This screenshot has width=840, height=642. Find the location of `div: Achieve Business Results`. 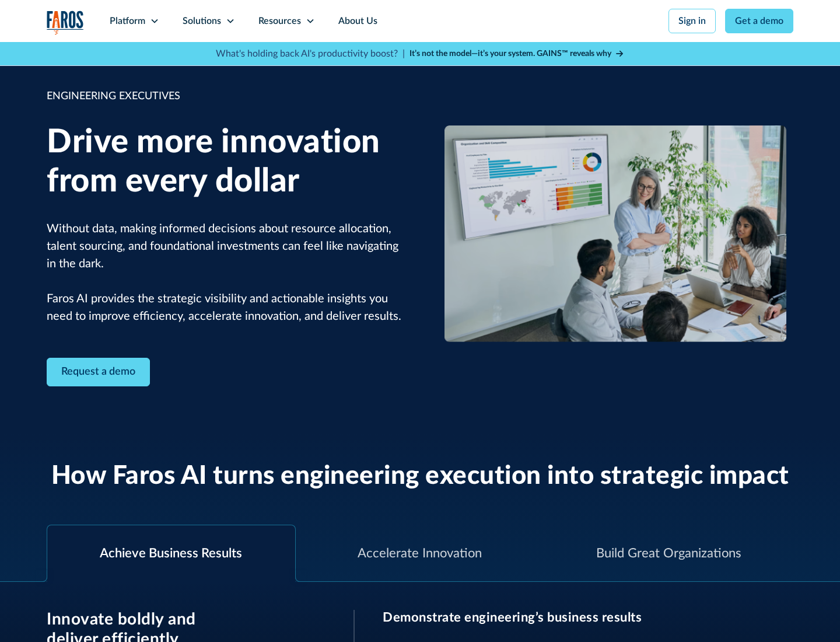

div: Achieve Business Results is located at coordinates (171, 553).